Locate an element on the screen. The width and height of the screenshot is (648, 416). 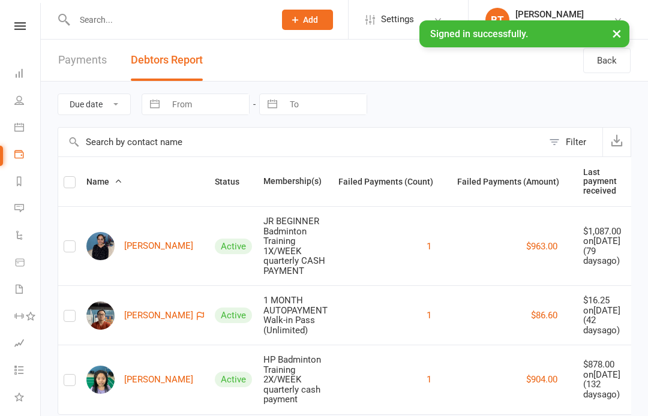
div: 1 MONTH AUTOPAYMENT Walk-in Pass (Unlimited) is located at coordinates (295, 316).